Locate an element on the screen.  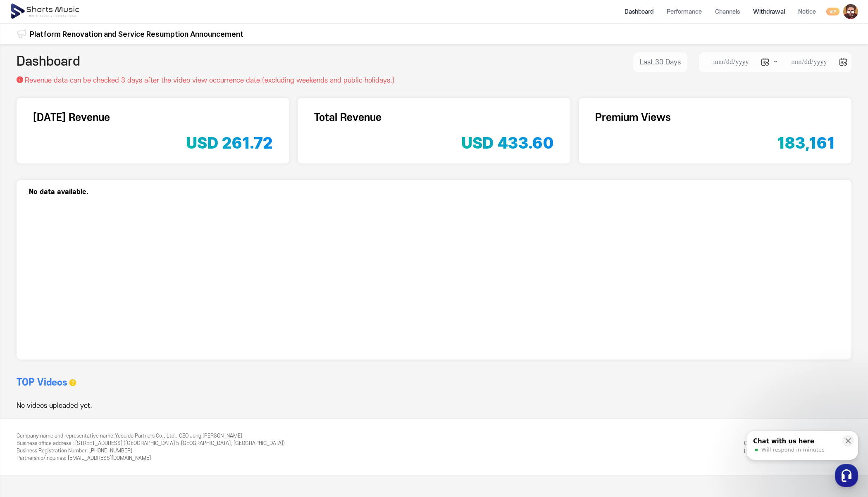
div: No videos uploaded yet. is located at coordinates (225, 406).